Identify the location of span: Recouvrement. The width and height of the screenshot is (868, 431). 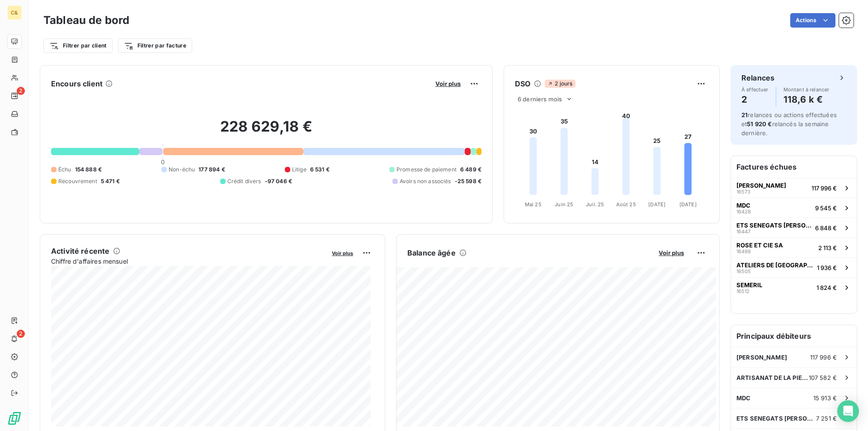
(78, 182).